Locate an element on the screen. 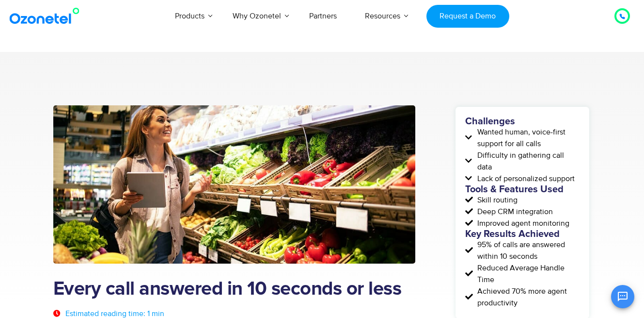  button: Open chat is located at coordinates (623, 296).